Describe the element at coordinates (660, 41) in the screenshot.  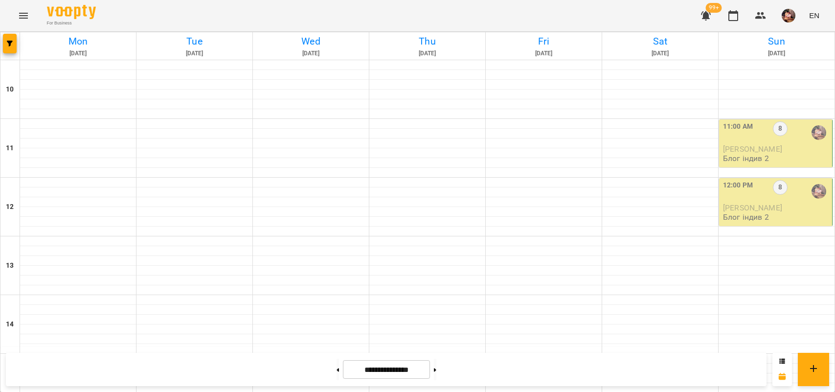
I see `h6: Sat` at that location.